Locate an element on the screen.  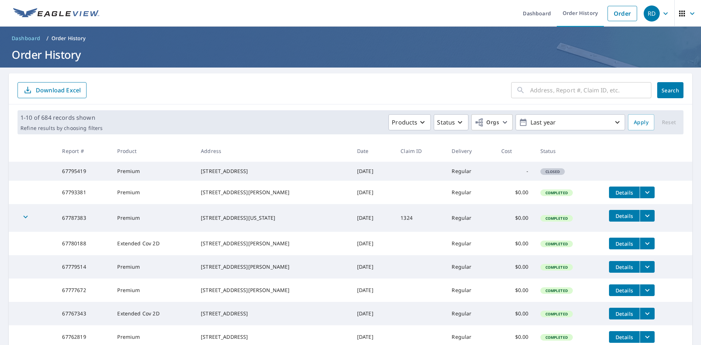
td: 67767343 is located at coordinates (84, 313).